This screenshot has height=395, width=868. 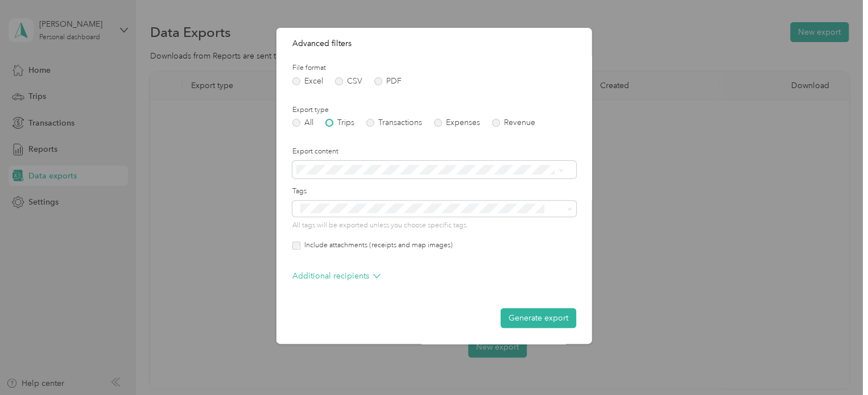 What do you see at coordinates (434, 68) in the screenshot?
I see `label: File format` at bounding box center [434, 68].